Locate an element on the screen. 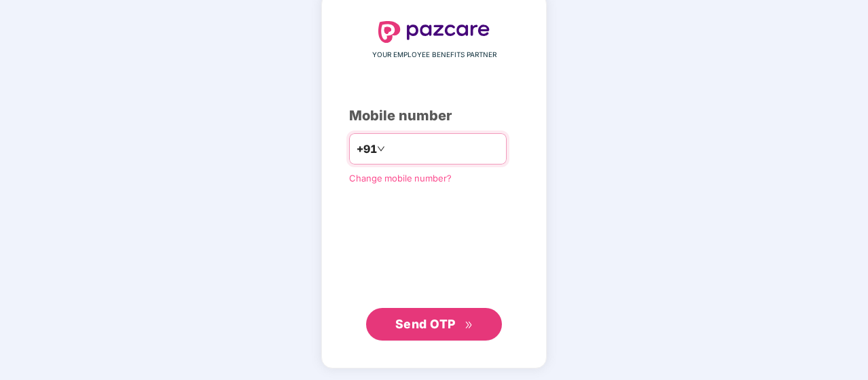 This screenshot has height=380, width=868. span: Change mobile number? is located at coordinates (400, 178).